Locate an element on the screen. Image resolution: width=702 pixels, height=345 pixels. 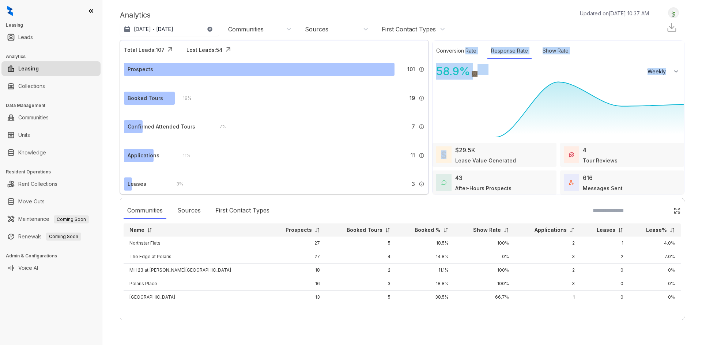
td: 4.0% is located at coordinates (654, 243).